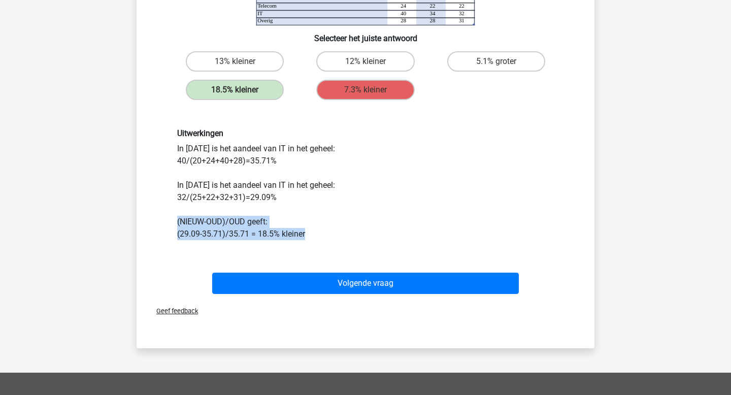 This screenshot has width=731, height=395. Describe the element at coordinates (265, 20) in the screenshot. I see `tspan: Overig` at that location.